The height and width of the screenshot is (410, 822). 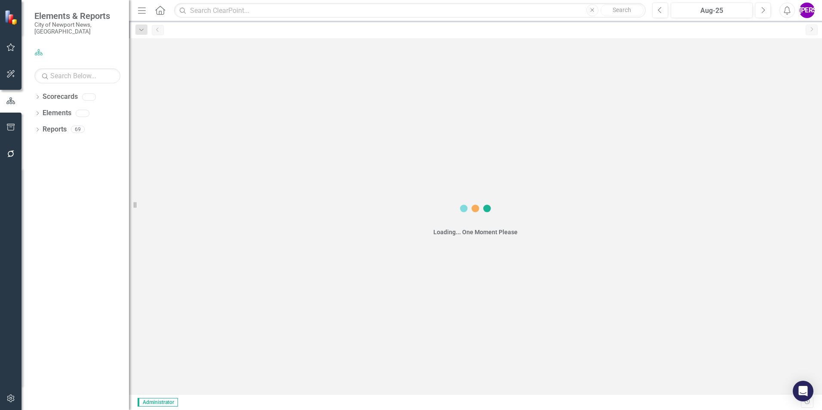 I want to click on input: Search Below..., so click(x=77, y=76).